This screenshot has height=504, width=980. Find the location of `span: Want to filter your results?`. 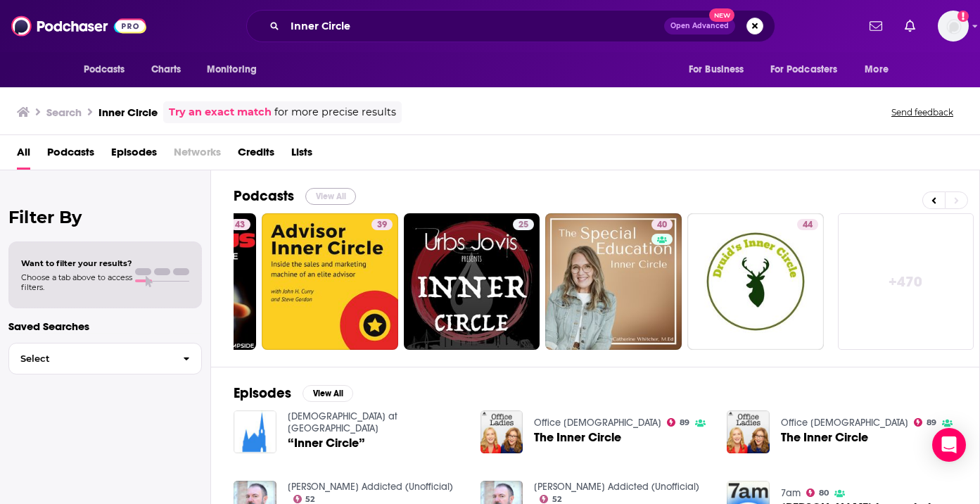

span: Want to filter your results? is located at coordinates (76, 263).